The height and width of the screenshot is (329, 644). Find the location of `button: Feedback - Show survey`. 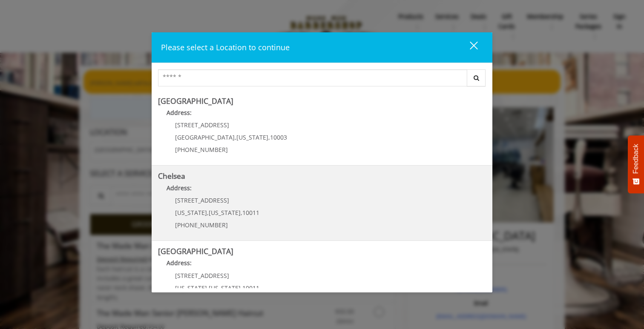

button: Feedback - Show survey is located at coordinates (636, 164).